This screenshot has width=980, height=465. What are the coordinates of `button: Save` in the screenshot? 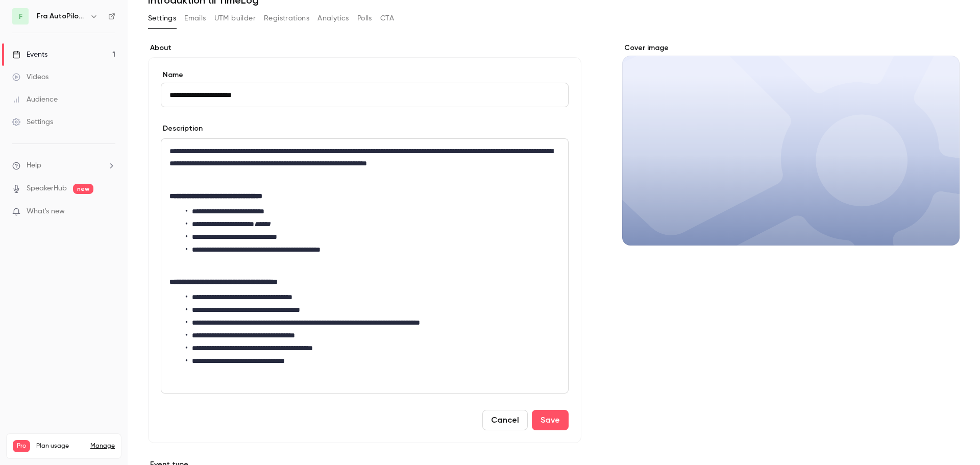 It's located at (550, 420).